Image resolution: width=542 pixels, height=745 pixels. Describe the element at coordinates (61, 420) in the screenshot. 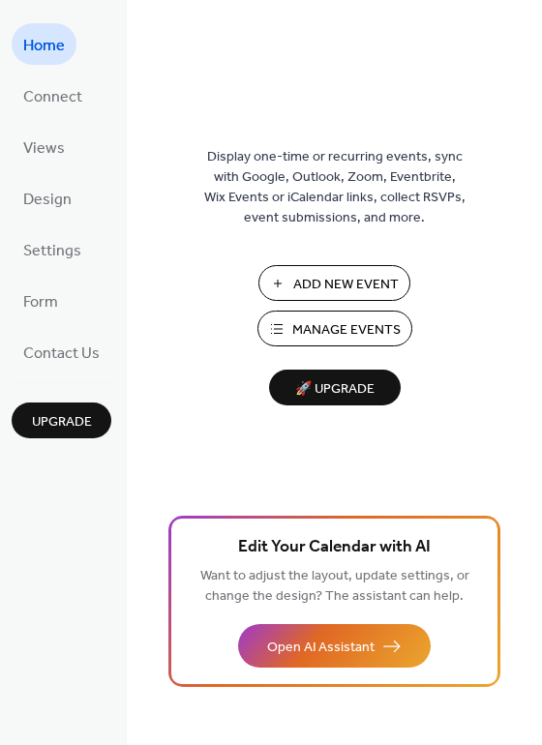

I see `button: Upgrade` at that location.